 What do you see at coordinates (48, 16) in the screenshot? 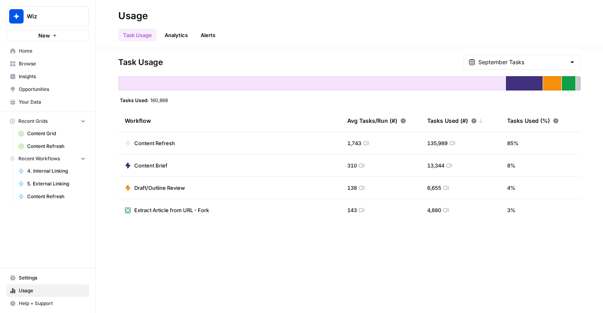
I see `button: Workspace: Wiz` at bounding box center [48, 16].